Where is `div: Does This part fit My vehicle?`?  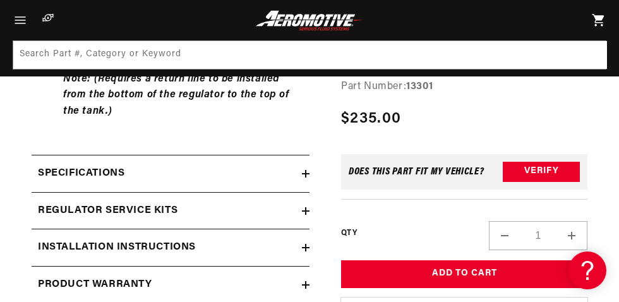 div: Does This part fit My vehicle? is located at coordinates (416, 172).